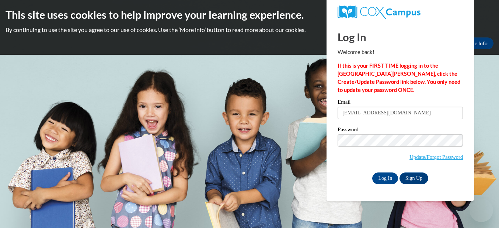  What do you see at coordinates (436, 157) in the screenshot?
I see `a: Update/Forgot Password` at bounding box center [436, 157].